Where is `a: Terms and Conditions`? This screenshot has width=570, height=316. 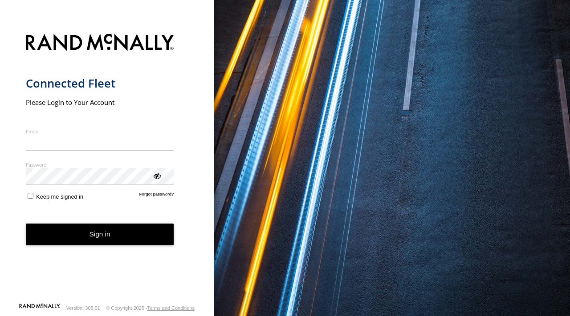 a: Terms and Conditions is located at coordinates (171, 308).